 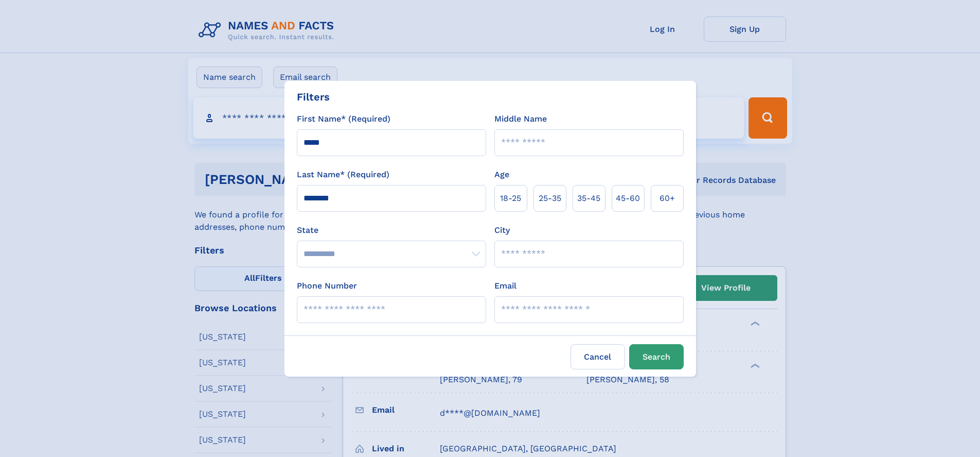 What do you see at coordinates (313, 96) in the screenshot?
I see `div: Filters` at bounding box center [313, 96].